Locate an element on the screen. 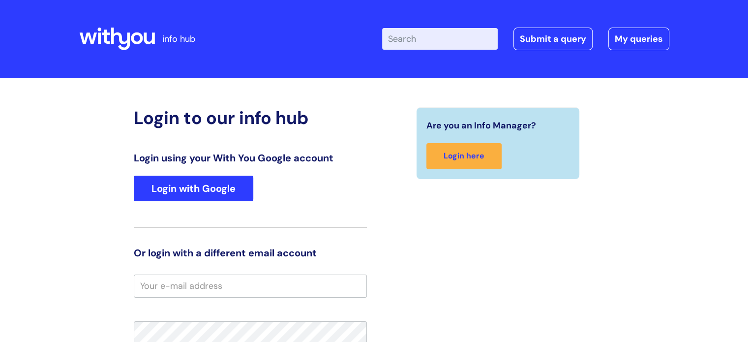 The height and width of the screenshot is (342, 748). h2: Login to our info hub is located at coordinates (250, 118).